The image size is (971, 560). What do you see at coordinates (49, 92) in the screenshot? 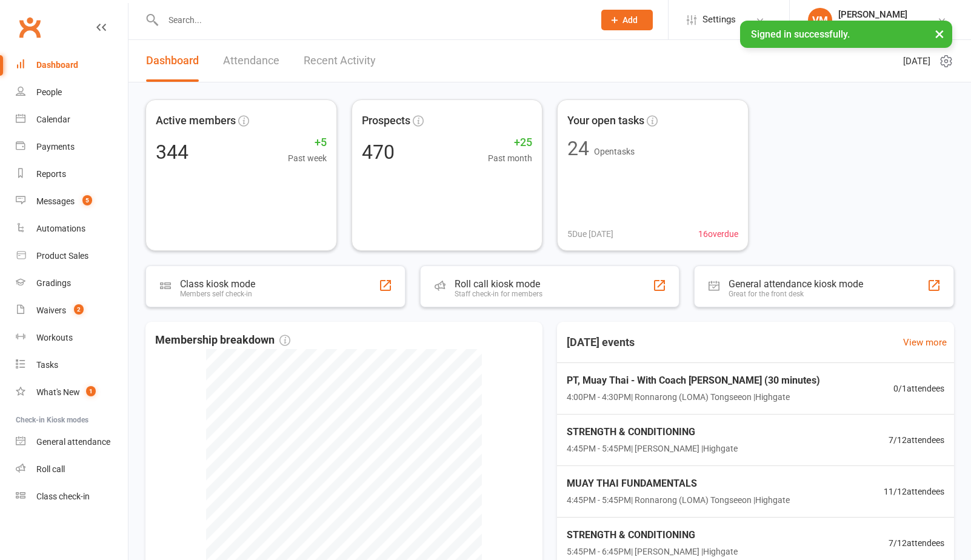
I see `div: People` at bounding box center [49, 92].